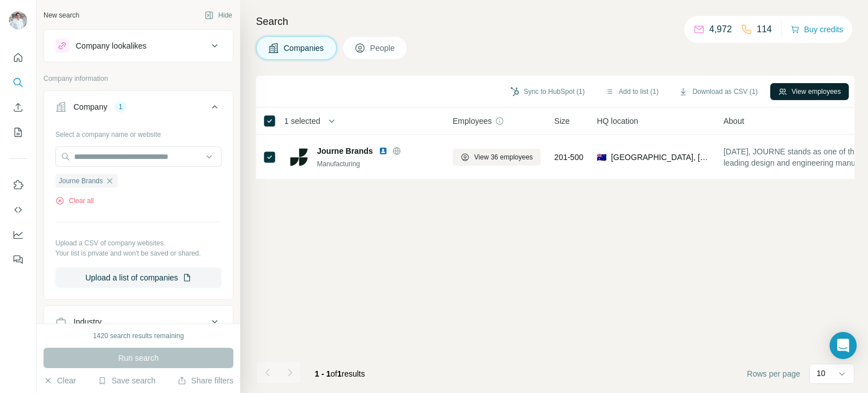  Describe the element at coordinates (764, 29) in the screenshot. I see `p: 114` at that location.